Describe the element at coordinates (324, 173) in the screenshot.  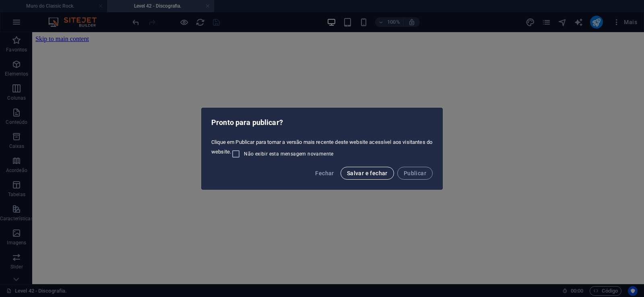
I see `span: Fechar` at that location.